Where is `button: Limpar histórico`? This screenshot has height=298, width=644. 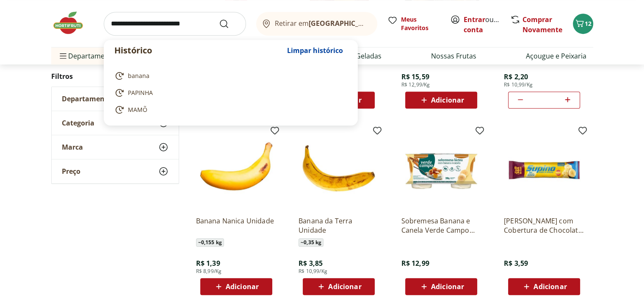 button: Limpar histórico is located at coordinates (315, 50).